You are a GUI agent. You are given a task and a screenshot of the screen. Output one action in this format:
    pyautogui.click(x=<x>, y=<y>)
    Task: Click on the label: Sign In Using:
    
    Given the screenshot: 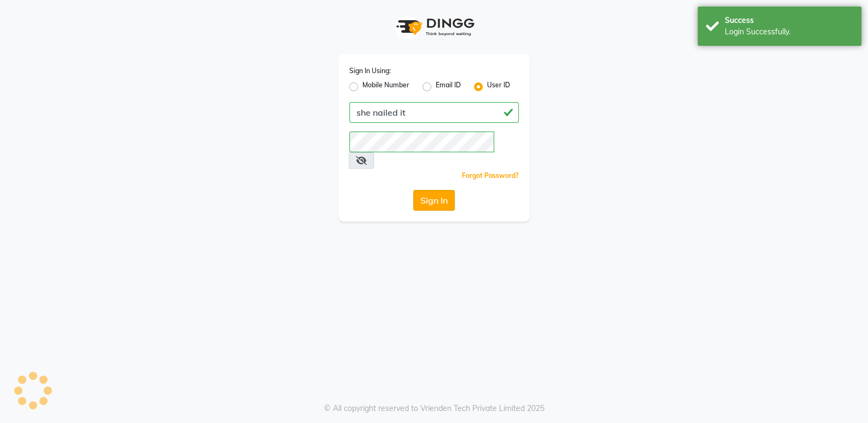 What is the action you would take?
    pyautogui.click(x=370, y=71)
    